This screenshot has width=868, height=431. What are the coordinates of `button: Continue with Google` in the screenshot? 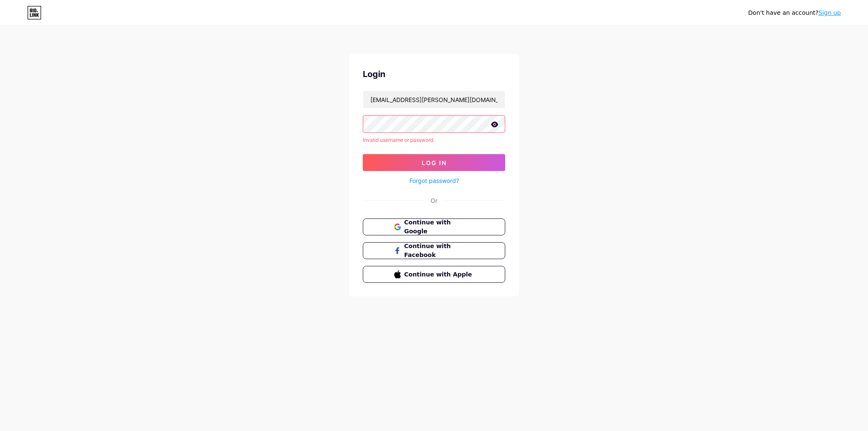 It's located at (434, 227).